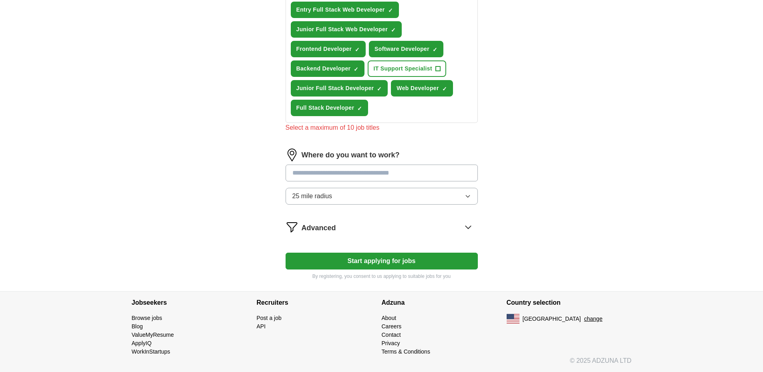 This screenshot has height=372, width=763. I want to click on a: Blog, so click(137, 326).